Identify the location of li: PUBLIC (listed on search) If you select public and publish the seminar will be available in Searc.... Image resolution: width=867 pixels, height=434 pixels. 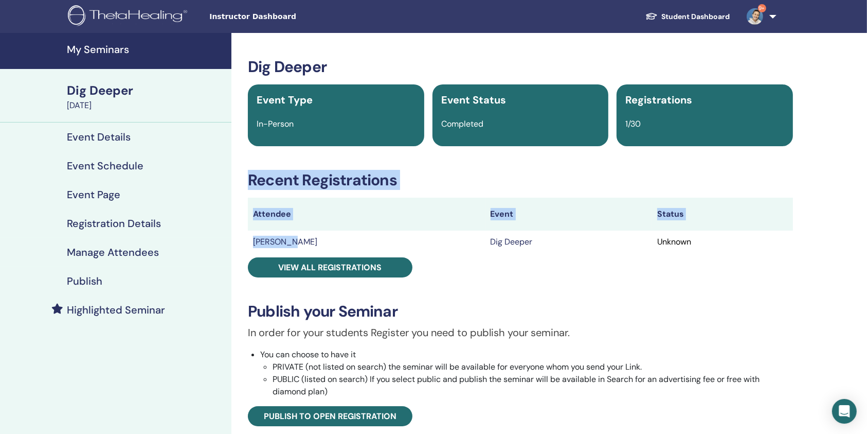
(533, 385).